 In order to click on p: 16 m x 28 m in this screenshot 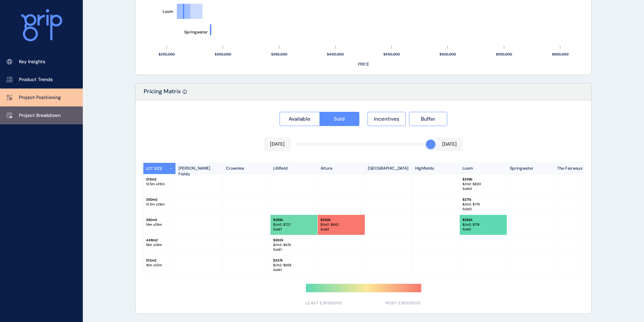, I will do `click(159, 245)`.